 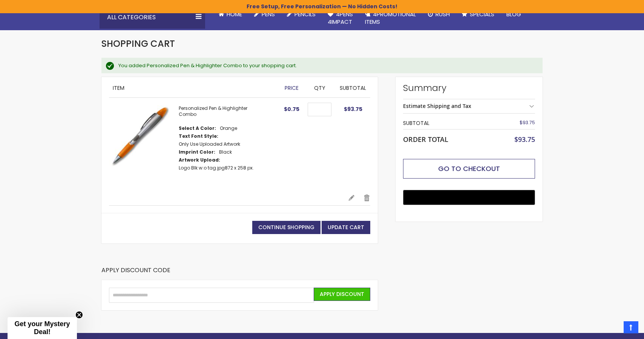 I want to click on a: Blog, so click(x=514, y=14).